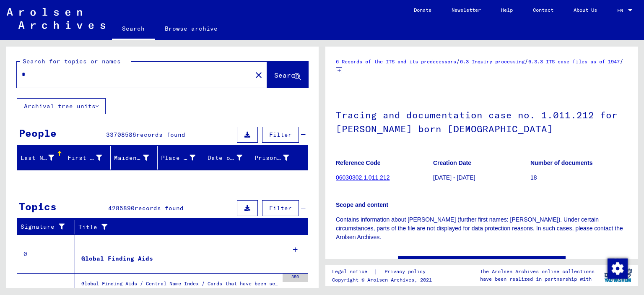  What do you see at coordinates (286, 75) in the screenshot?
I see `span: Search` at bounding box center [286, 75].